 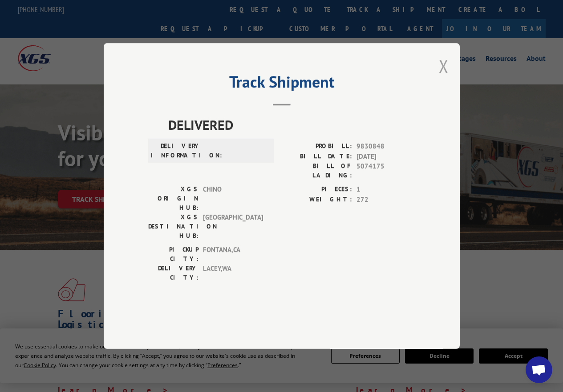 What do you see at coordinates (386, 171) in the screenshot?
I see `span: 5074175` at bounding box center [386, 171].